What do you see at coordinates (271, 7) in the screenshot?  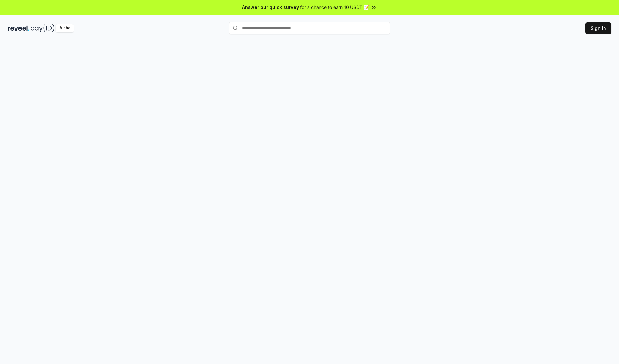 I see `span: Answer our quick survey` at bounding box center [271, 7].